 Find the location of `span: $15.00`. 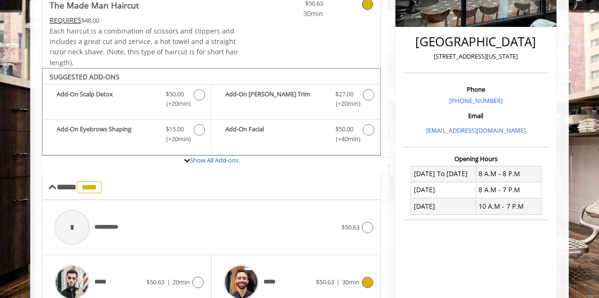

span: $15.00 is located at coordinates (175, 129).